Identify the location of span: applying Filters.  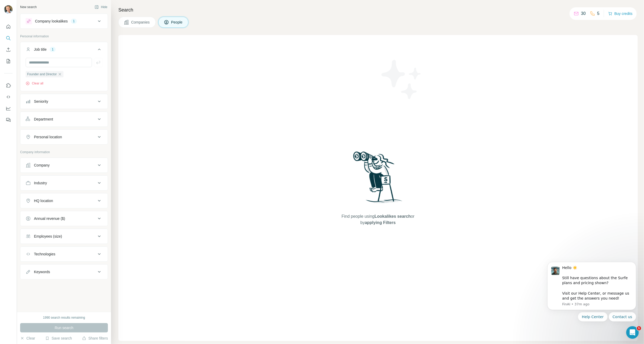
(380, 222).